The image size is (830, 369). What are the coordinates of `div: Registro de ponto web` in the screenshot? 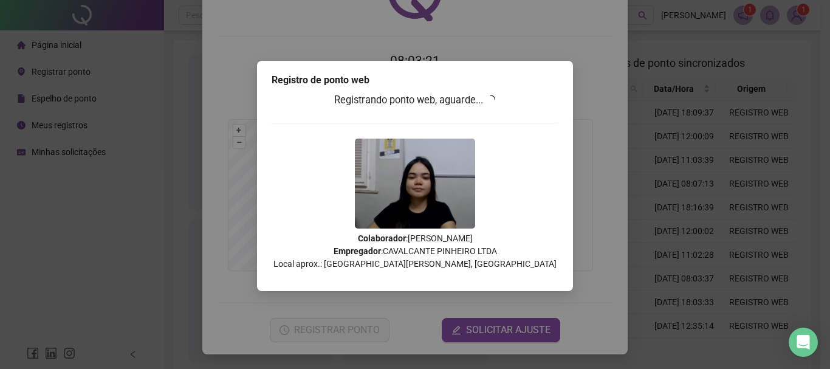 It's located at (415, 80).